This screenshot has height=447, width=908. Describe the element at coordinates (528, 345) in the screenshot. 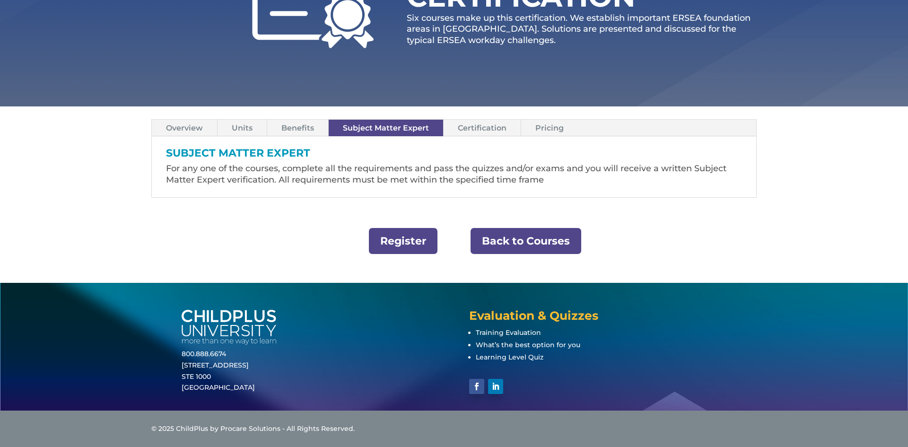

I see `a: What’s the best option for you` at that location.